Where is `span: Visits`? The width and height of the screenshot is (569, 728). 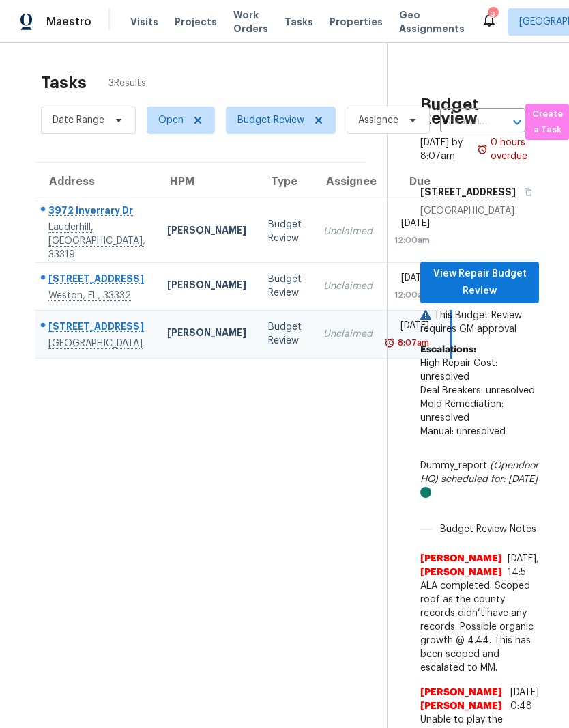
span: Visits is located at coordinates (144, 22).